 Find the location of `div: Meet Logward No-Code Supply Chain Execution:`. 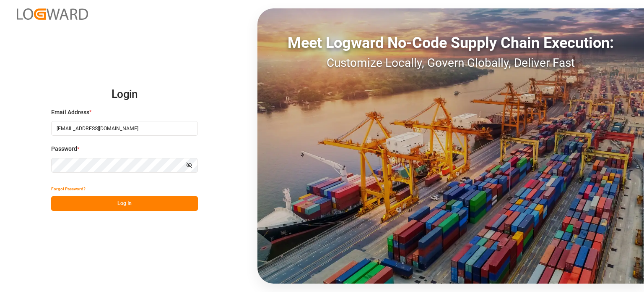

div: Meet Logward No-Code Supply Chain Execution: is located at coordinates (451, 43).